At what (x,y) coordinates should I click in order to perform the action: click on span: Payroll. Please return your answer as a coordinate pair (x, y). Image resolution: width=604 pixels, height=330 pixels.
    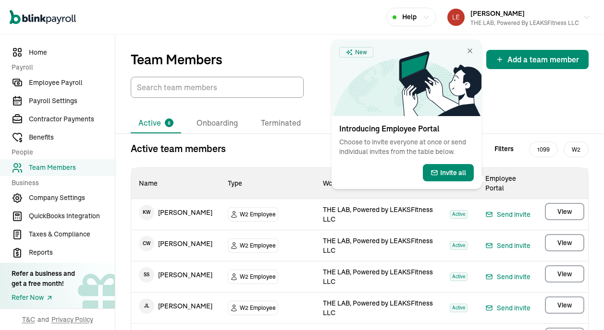
    Looking at the image, I should click on (60, 67).